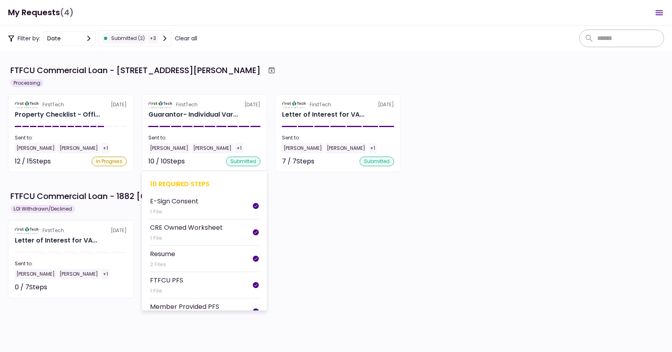 This screenshot has width=672, height=352. What do you see at coordinates (102, 38) in the screenshot?
I see `div: Filter by:` at bounding box center [102, 38].